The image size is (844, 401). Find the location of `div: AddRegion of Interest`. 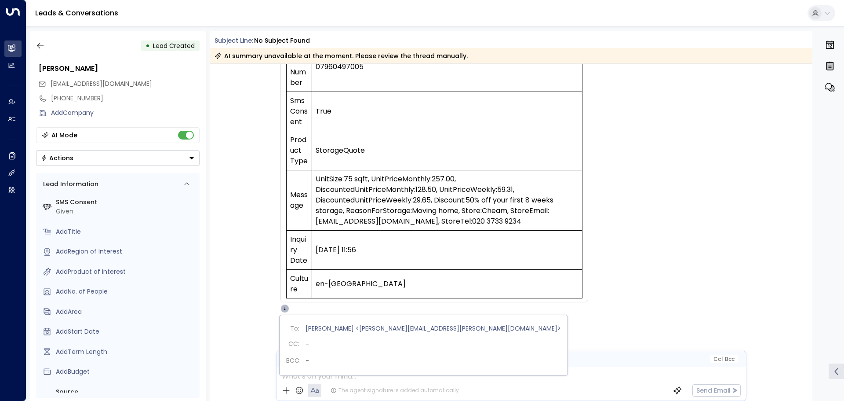

div: AddRegion of Interest is located at coordinates (126, 251).